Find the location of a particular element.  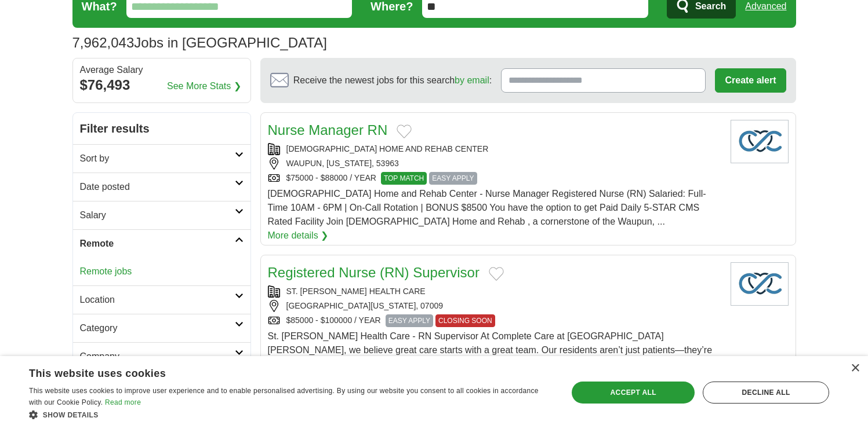

h2: Category is located at coordinates (157, 329).